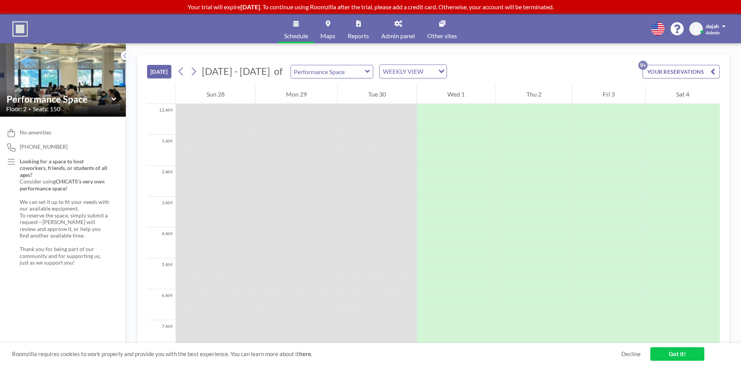 The width and height of the screenshot is (741, 365). What do you see at coordinates (65, 255) in the screenshot?
I see `p: Thank you for being part of our community and for supporting us, just as we support you!` at bounding box center [65, 255].